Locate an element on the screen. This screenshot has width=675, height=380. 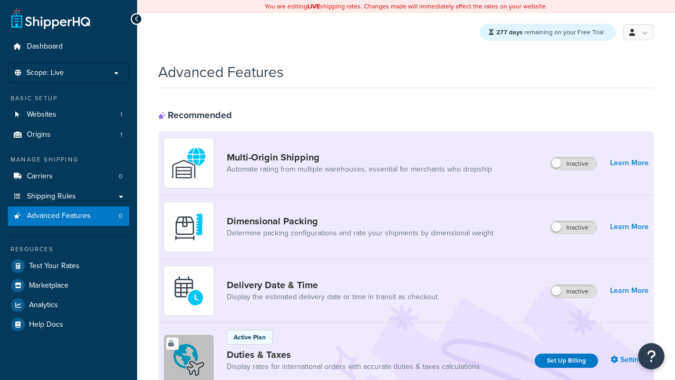
li: Help Docs is located at coordinates (69, 325).